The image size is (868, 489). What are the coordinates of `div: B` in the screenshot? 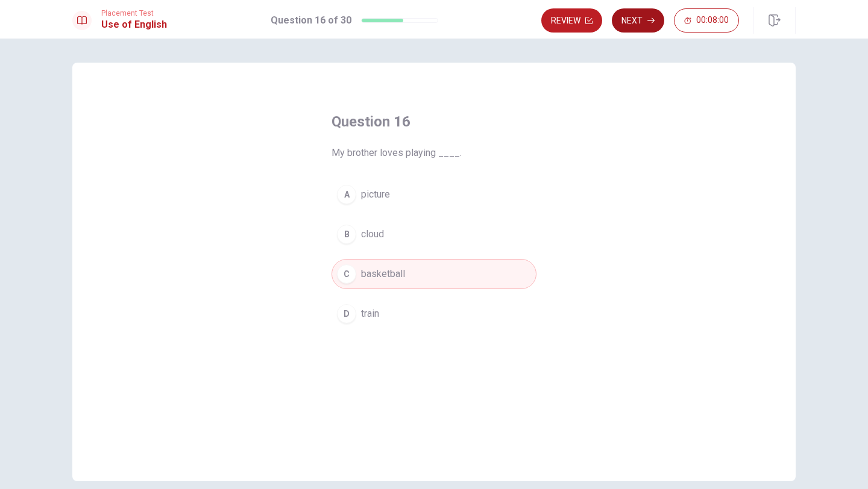 It's located at (346, 235).